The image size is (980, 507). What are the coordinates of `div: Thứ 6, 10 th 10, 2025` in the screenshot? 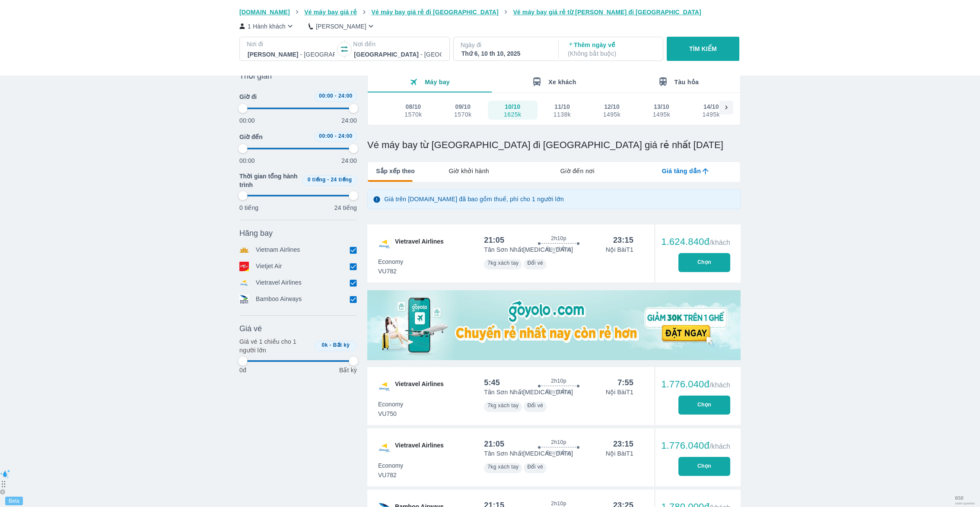 It's located at (505, 53).